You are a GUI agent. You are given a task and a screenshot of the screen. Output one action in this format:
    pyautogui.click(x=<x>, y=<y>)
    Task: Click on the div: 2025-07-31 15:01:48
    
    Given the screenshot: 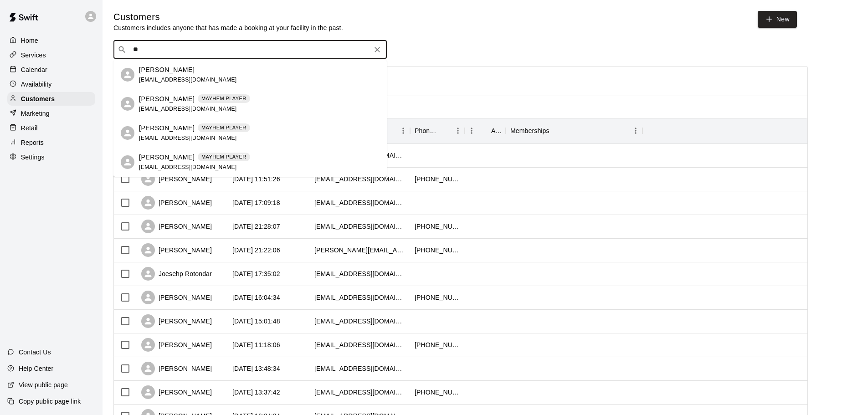 What is the action you would take?
    pyautogui.click(x=256, y=321)
    